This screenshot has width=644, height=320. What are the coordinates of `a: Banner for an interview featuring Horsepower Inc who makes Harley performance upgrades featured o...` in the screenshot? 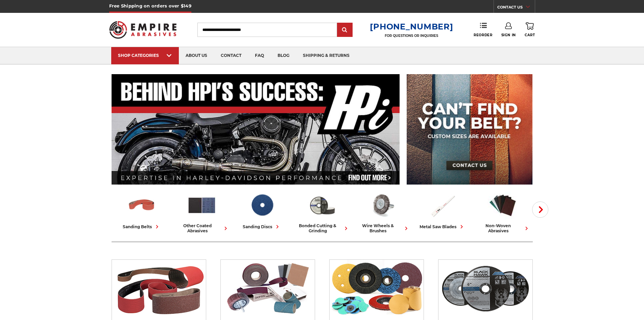 It's located at (255, 129).